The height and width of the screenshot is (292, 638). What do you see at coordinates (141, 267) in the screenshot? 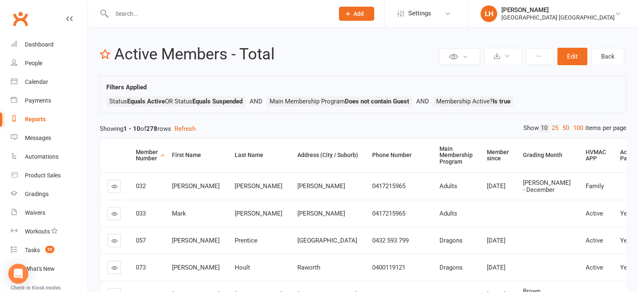
I see `span: 073` at bounding box center [141, 267].